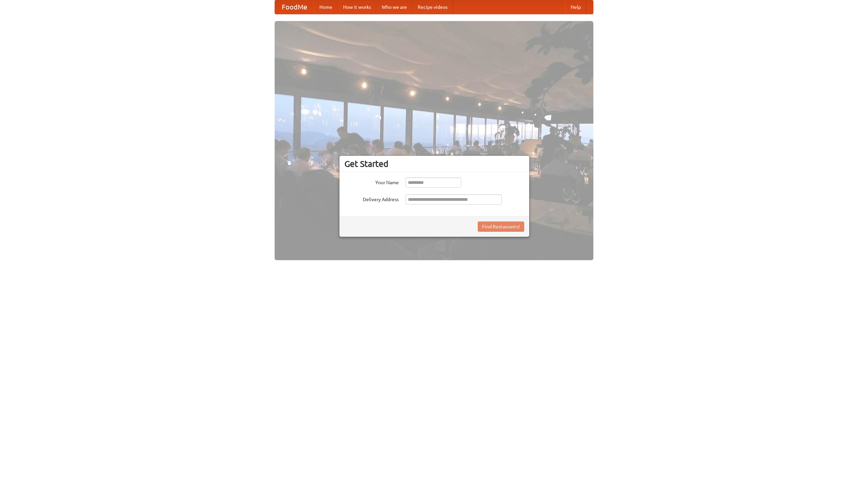  Describe the element at coordinates (576, 7) in the screenshot. I see `a: Help` at that location.